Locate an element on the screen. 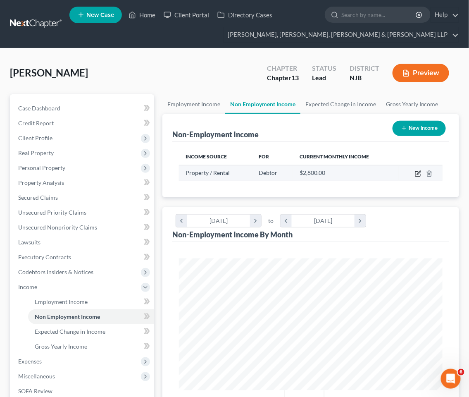  span: Lawsuits is located at coordinates (29, 242).